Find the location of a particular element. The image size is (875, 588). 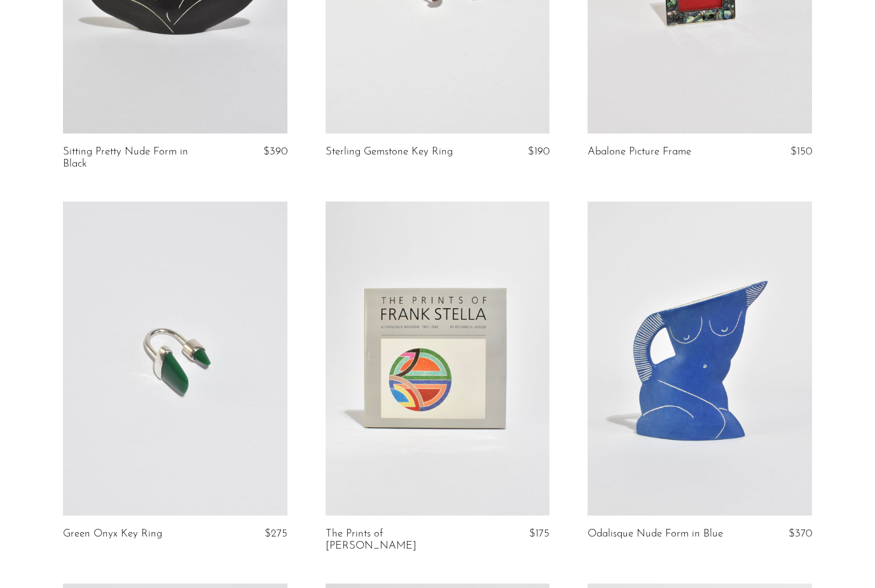

a: Sterling Gemstone Key Ring is located at coordinates (389, 152).